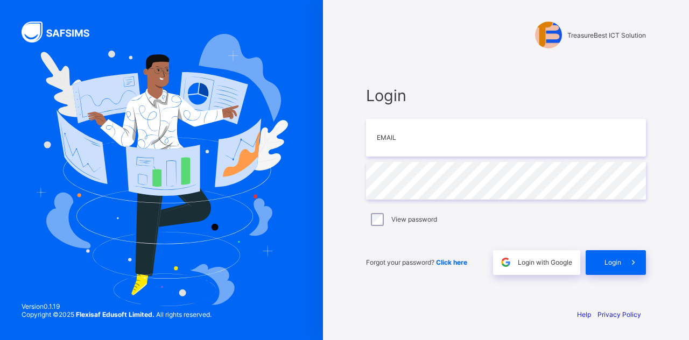 Image resolution: width=689 pixels, height=340 pixels. Describe the element at coordinates (452, 262) in the screenshot. I see `a: Click here` at that location.